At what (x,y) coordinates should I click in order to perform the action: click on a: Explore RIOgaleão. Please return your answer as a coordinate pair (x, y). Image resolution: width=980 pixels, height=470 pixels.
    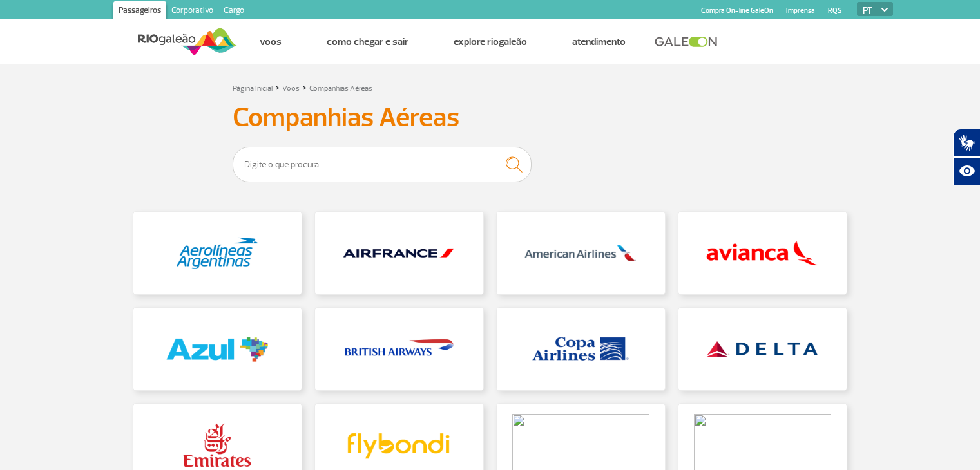
    Looking at the image, I should click on (490, 42).